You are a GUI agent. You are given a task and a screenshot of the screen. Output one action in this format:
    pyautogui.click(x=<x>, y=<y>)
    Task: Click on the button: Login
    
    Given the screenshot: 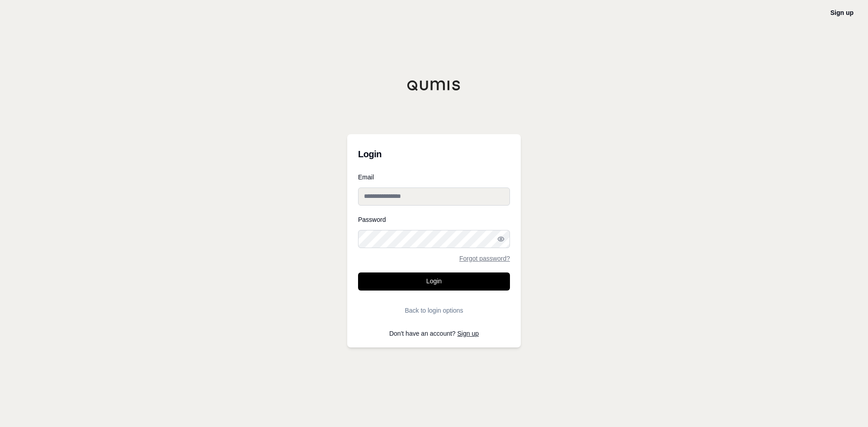 What is the action you would take?
    pyautogui.click(x=434, y=281)
    